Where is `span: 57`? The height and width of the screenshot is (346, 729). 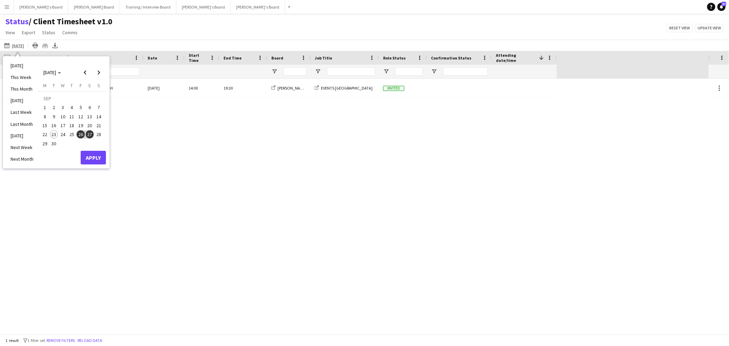
span: 57 is located at coordinates (724, 4).